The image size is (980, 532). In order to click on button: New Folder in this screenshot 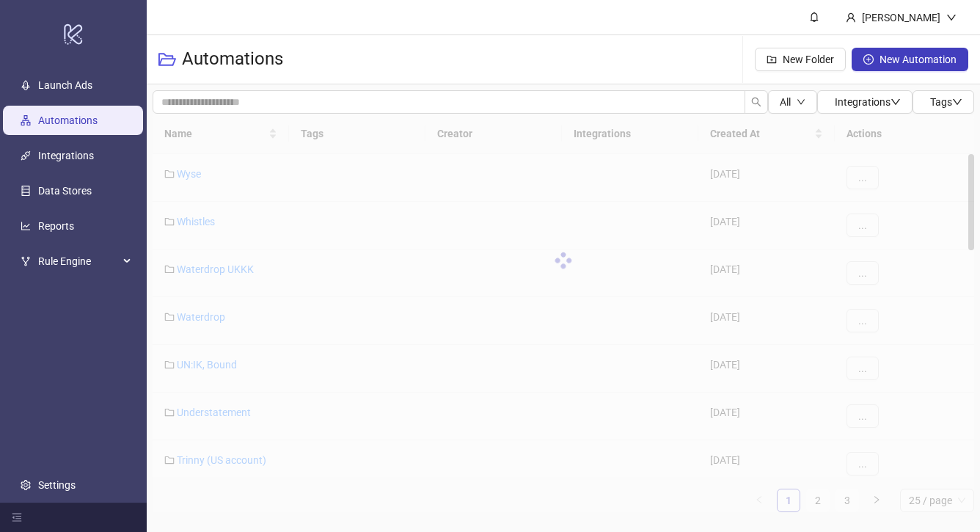, I will do `click(801, 59)`.